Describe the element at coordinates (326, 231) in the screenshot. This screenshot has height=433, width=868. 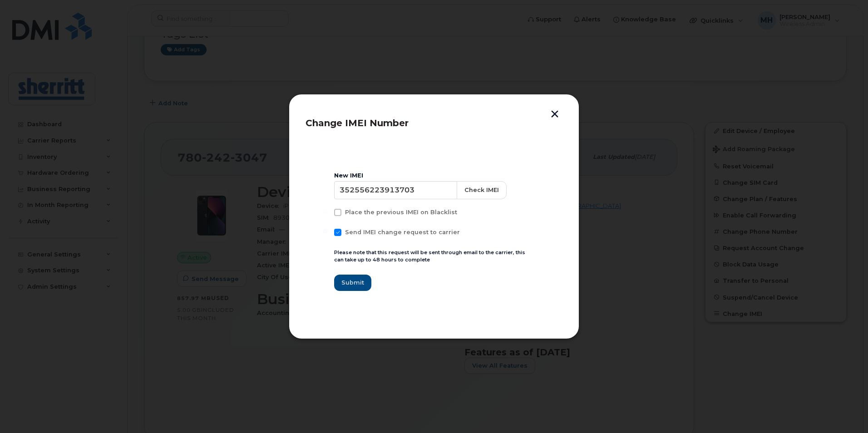
I see `input: Send IMEI change request to carrier` at that location.